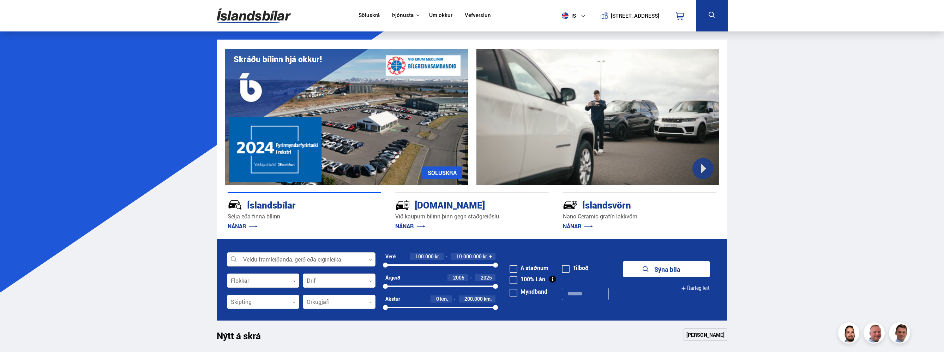  What do you see at coordinates (254, 16) in the screenshot?
I see `img: G0Ugv5HjCgRt.svg` at bounding box center [254, 16].